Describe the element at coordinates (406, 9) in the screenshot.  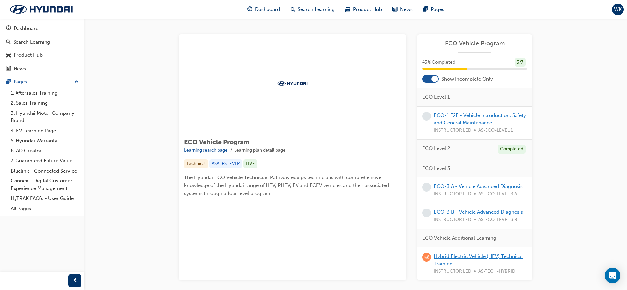
I see `span: News` at that location.